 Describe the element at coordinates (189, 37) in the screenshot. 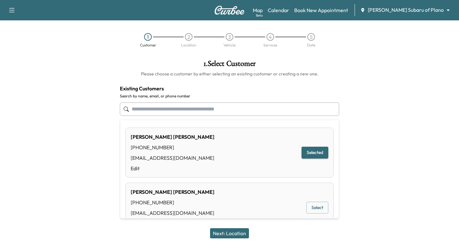

I see `div: 2` at that location.